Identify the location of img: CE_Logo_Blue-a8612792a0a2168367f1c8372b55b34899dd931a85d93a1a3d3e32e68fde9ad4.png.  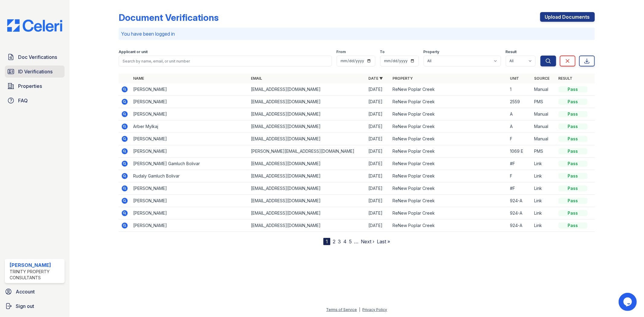
(35, 26).